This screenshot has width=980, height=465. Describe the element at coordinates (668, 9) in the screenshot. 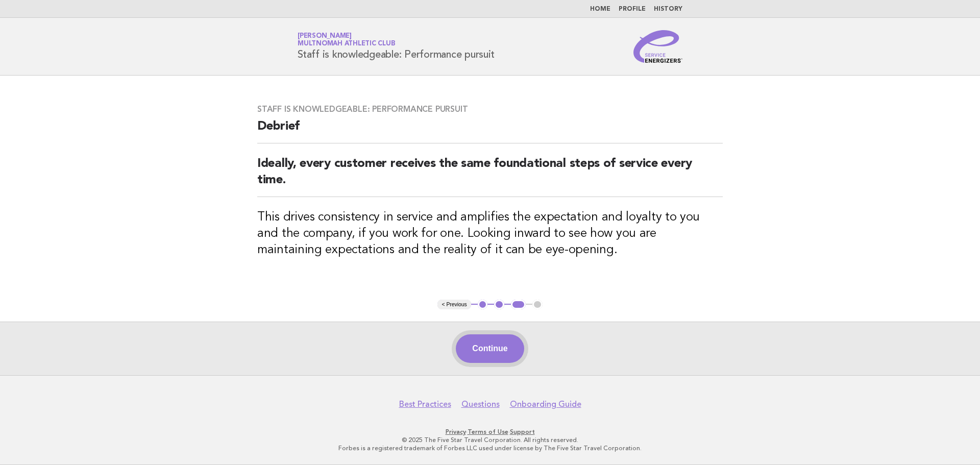

I see `a: History` at that location.